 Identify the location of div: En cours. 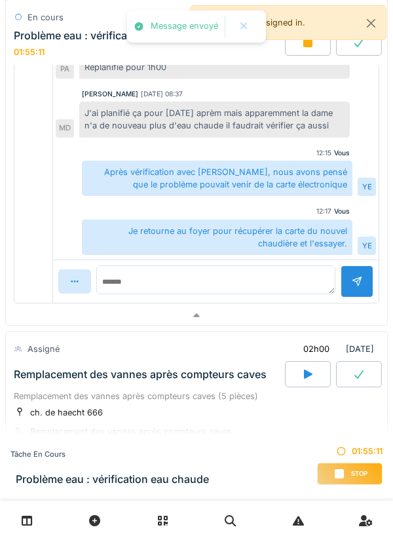
(45, 17).